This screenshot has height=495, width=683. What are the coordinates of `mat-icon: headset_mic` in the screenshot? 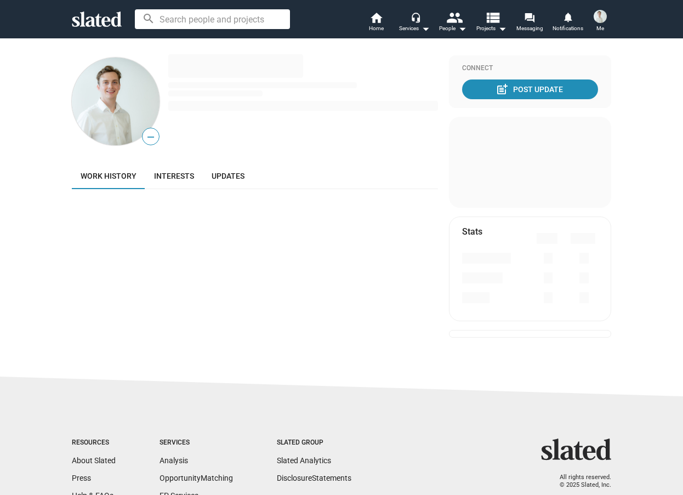 It's located at (416, 17).